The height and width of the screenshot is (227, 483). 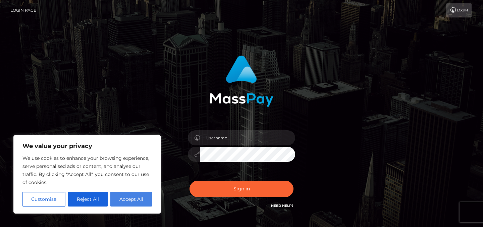 I want to click on img: MassPay Login, so click(x=241, y=81).